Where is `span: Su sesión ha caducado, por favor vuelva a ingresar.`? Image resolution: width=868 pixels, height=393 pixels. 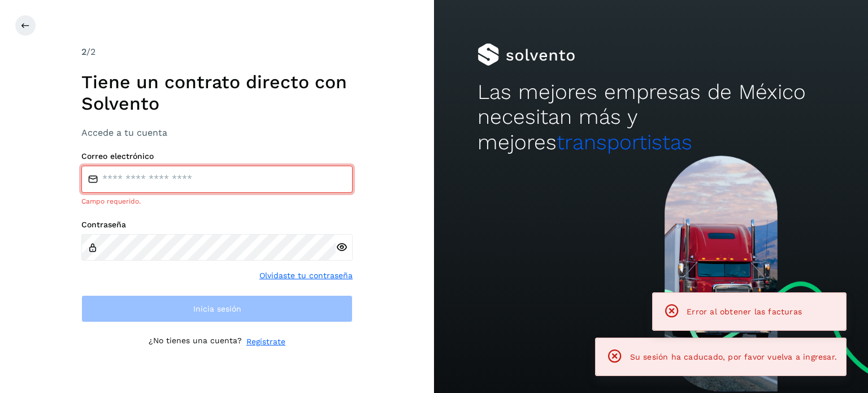 span: Su sesión ha caducado, por favor vuelva a ingresar. is located at coordinates (734, 356).